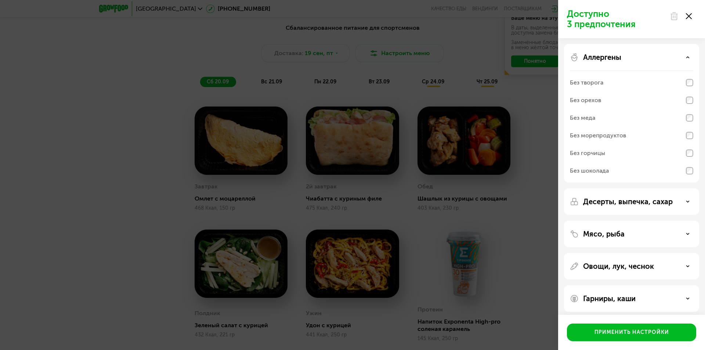 The width and height of the screenshot is (705, 350). I want to click on div: Без творога, so click(587, 83).